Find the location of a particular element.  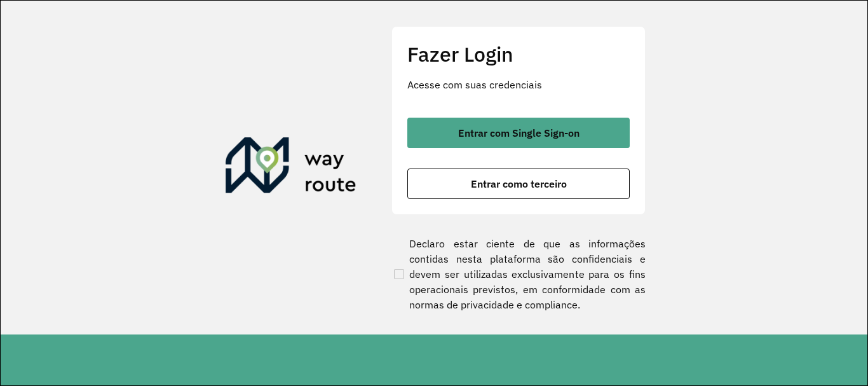

label: Declaro estar ciente de que as informações contidas nesta plataforma são confidenciais e devem se... is located at coordinates (519, 274).